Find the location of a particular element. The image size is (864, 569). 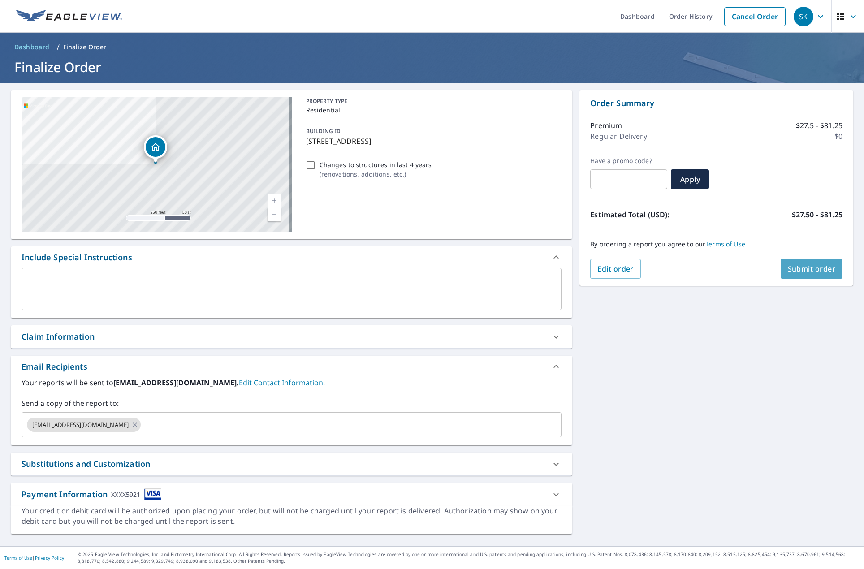

a: Cancel Order is located at coordinates (755, 17).